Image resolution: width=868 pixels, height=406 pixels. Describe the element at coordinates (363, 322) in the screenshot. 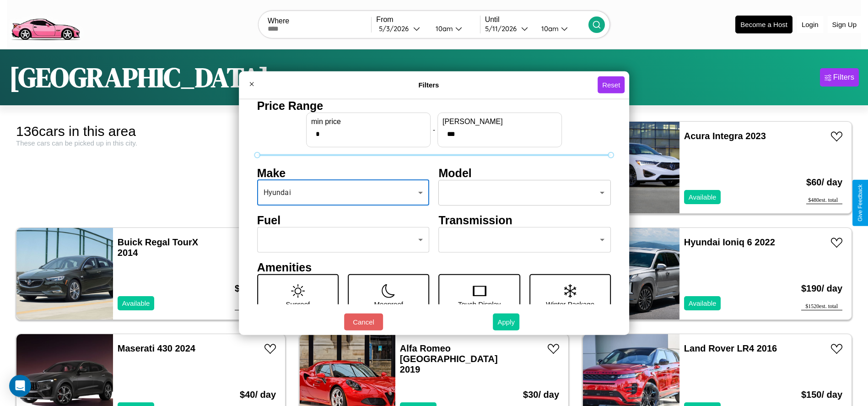

I see `button: Cancel` at that location.